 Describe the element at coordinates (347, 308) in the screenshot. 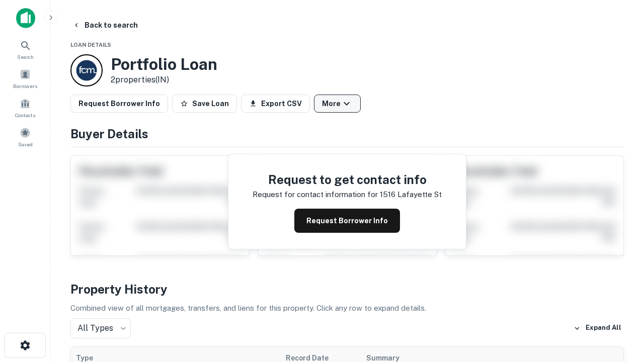

I see `p: Combined view of all mortgages, transfers, and liens for this property. Click any row to expand d...` at that location.